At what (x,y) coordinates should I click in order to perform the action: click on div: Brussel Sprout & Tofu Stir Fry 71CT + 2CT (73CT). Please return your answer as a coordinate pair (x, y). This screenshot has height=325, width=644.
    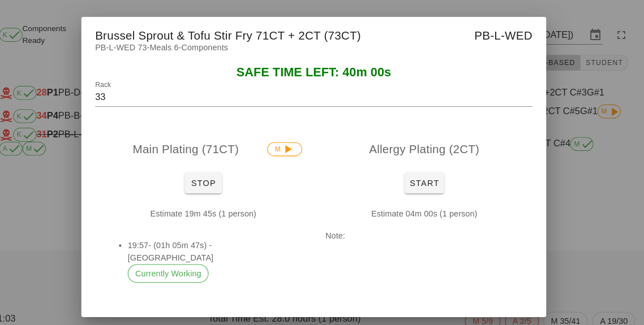
    Looking at the image, I should click on (322, 33).